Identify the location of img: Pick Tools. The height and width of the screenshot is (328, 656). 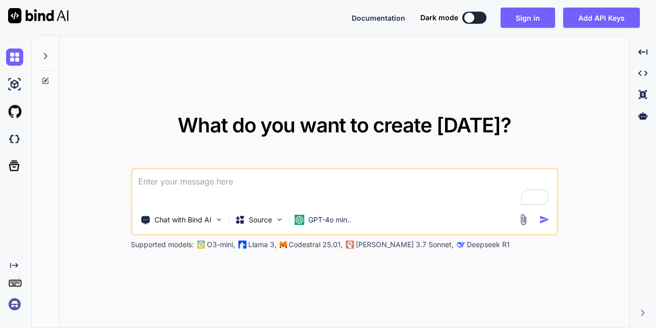
(219, 219).